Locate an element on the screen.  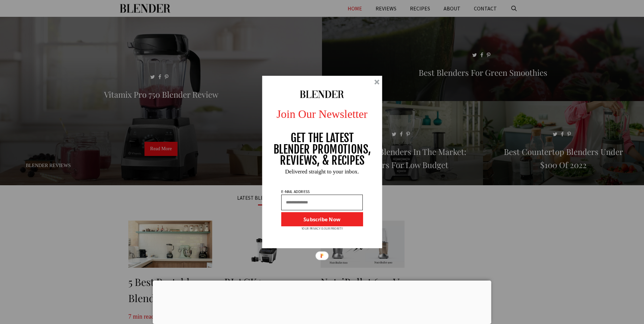
p: GET THE LATEST BLENDER PROMOTIONS, REVIEWS, & RECIPES is located at coordinates (322, 149).